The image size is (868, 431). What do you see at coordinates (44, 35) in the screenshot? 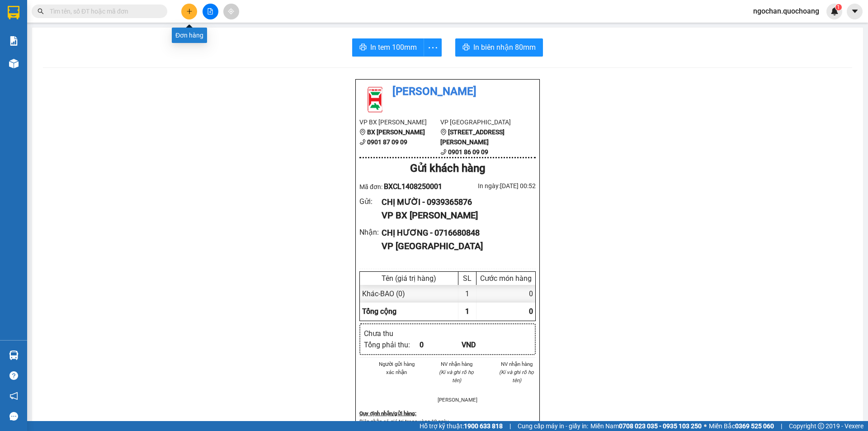
I see `div: CHỊ MƯỜI` at bounding box center [44, 35].